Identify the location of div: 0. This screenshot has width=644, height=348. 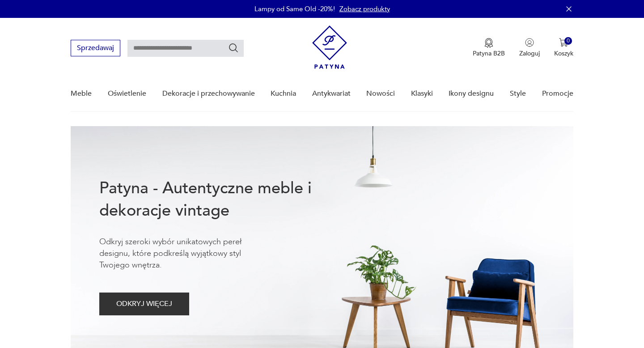
(568, 41).